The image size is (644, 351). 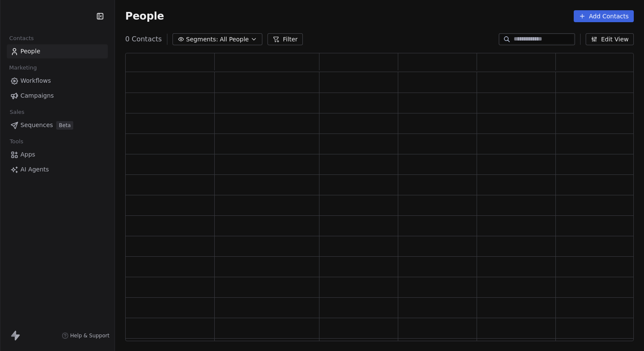 What do you see at coordinates (37, 96) in the screenshot?
I see `span: Campaigns` at bounding box center [37, 96].